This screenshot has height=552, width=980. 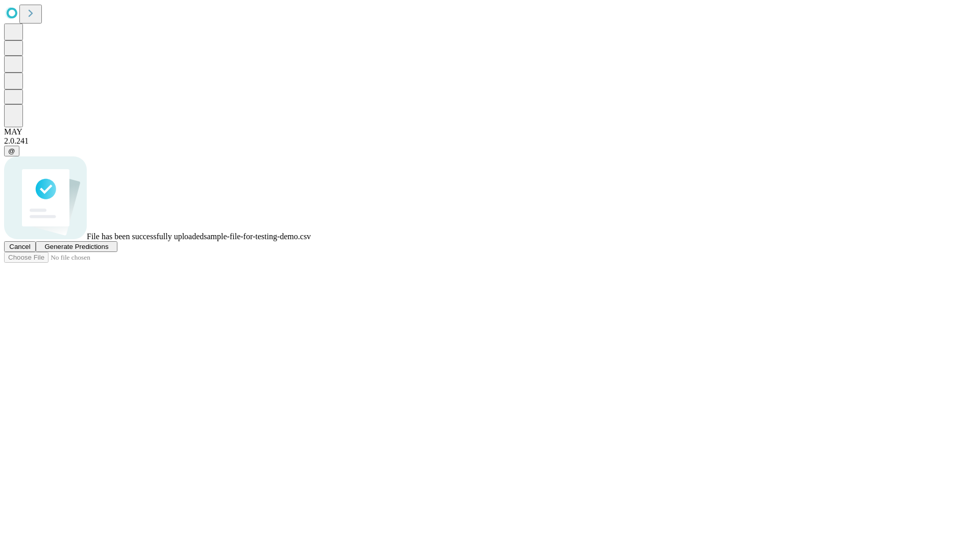 What do you see at coordinates (77, 246) in the screenshot?
I see `button: Generate Predictions` at bounding box center [77, 246].